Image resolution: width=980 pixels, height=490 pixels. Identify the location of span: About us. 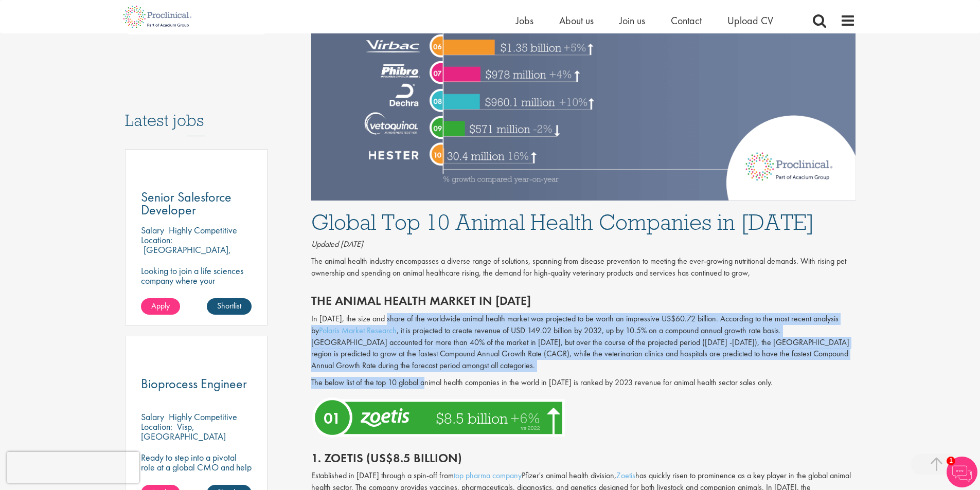
(576, 20).